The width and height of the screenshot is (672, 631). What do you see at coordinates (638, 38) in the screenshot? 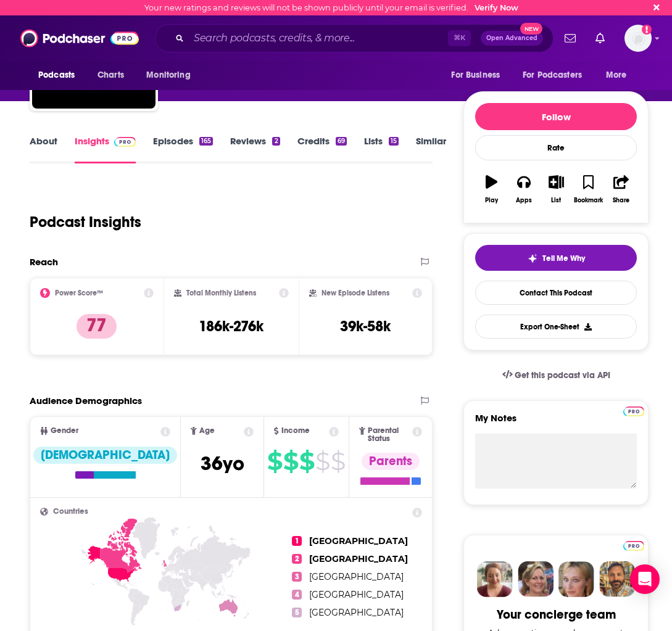
I see `img: User Profile` at bounding box center [638, 38].